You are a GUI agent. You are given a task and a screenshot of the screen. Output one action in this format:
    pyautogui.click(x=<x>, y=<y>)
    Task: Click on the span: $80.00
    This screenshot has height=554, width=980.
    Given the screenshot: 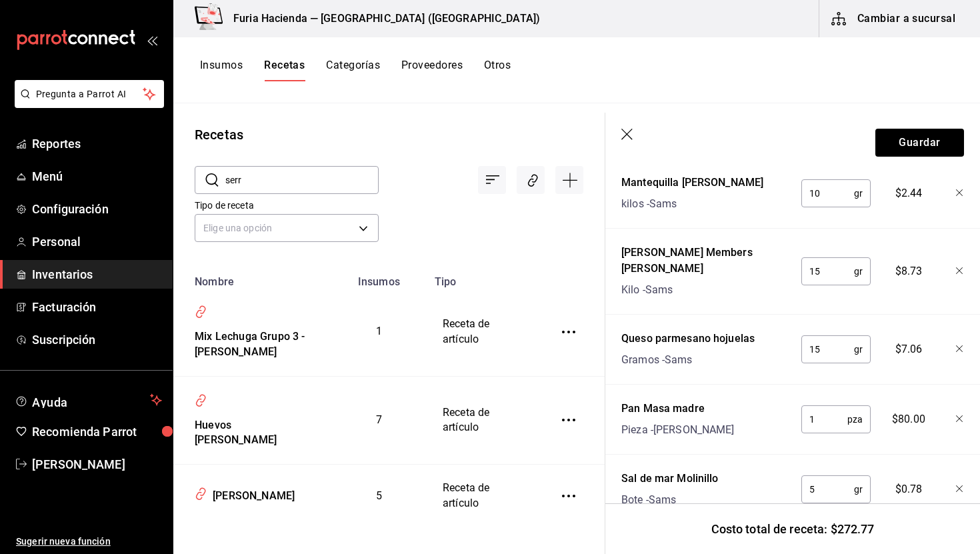 What is the action you would take?
    pyautogui.click(x=908, y=419)
    